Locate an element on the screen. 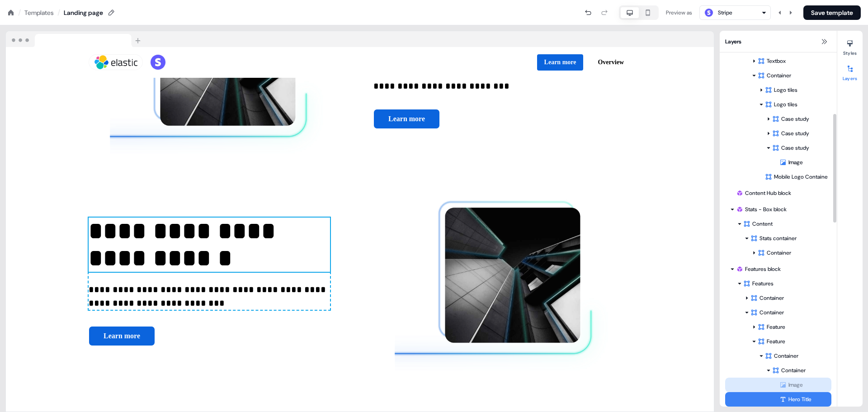 The image size is (868, 412). div: Templates is located at coordinates (39, 13).